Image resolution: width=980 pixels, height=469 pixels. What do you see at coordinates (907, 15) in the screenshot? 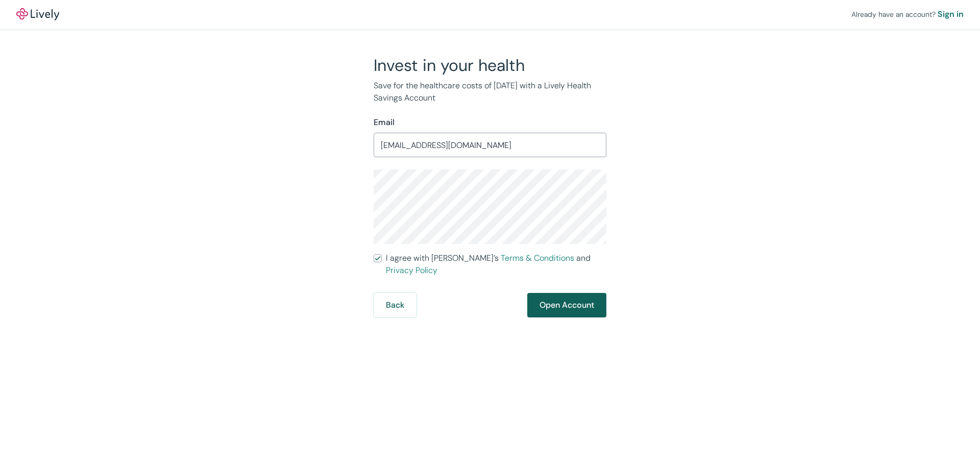
I see `div: Already have an account?` at bounding box center [907, 15].